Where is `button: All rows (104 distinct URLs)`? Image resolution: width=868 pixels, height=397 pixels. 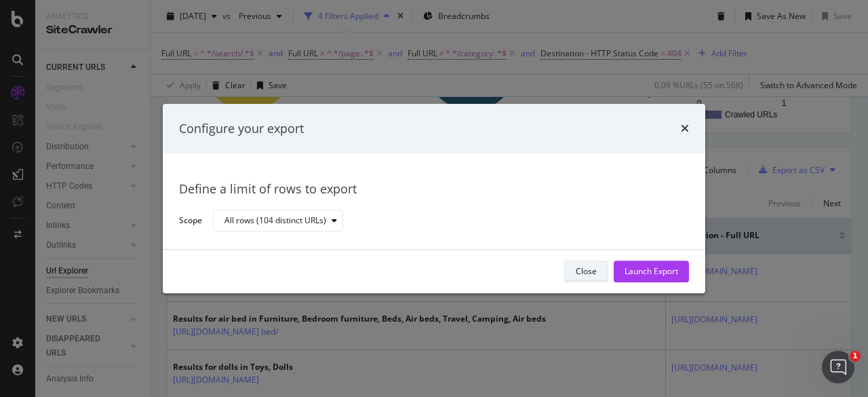
button: All rows (104 distinct URLs) is located at coordinates (278, 221).